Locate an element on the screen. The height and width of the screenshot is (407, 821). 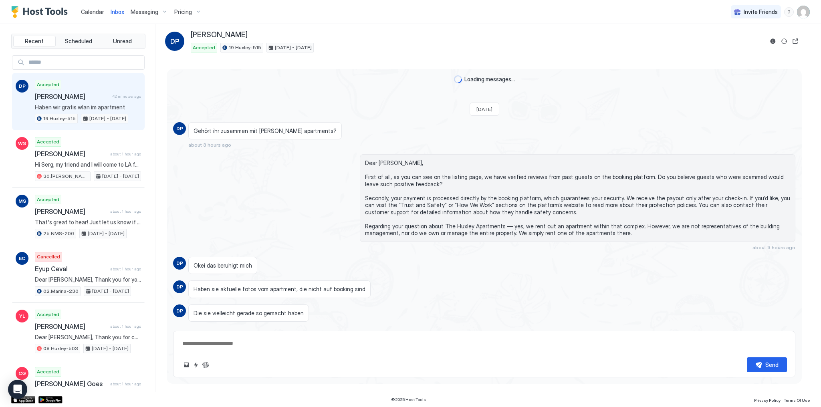
a: Inbox is located at coordinates (117, 12).